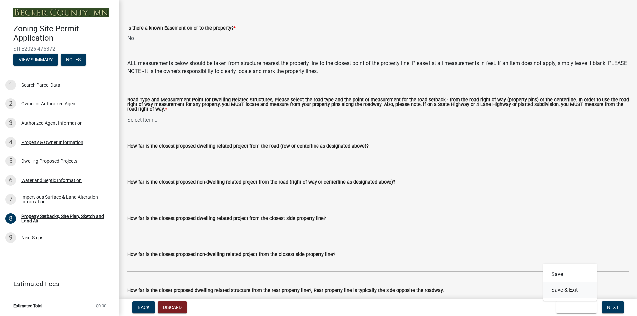 This screenshot has width=637, height=316. What do you see at coordinates (11, 180) in the screenshot?
I see `div: 6` at bounding box center [11, 180].